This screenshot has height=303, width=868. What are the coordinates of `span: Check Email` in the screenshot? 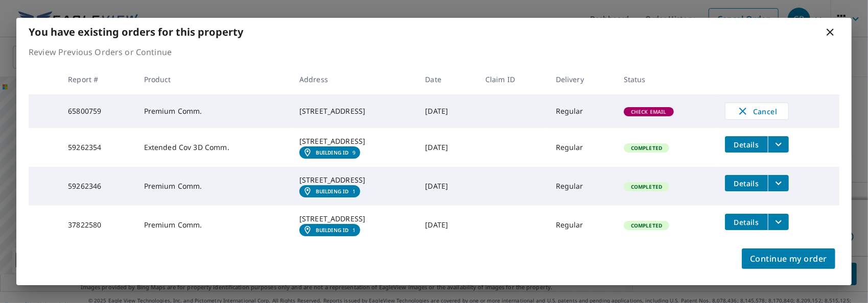 It's located at (649, 112).